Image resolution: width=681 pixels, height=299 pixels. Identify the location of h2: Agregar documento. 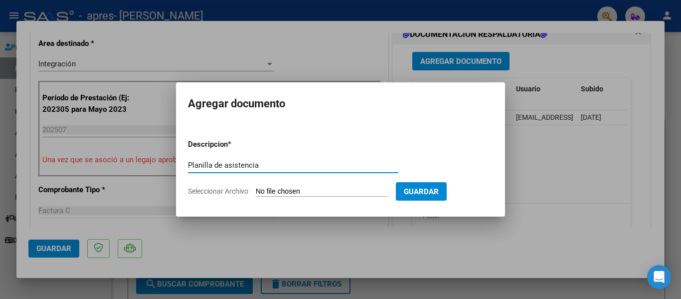
(341, 104).